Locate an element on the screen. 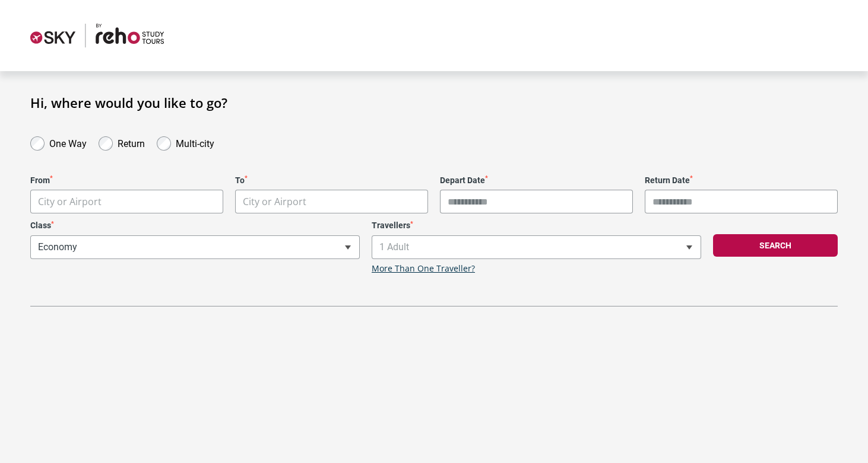 The width and height of the screenshot is (868, 463). label: One Way is located at coordinates (68, 142).